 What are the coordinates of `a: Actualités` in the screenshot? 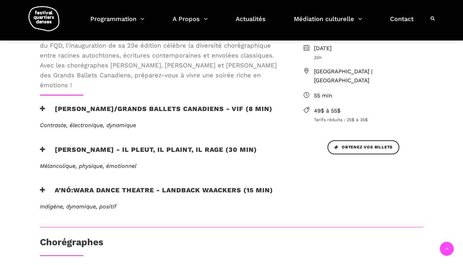 It's located at (250, 23).